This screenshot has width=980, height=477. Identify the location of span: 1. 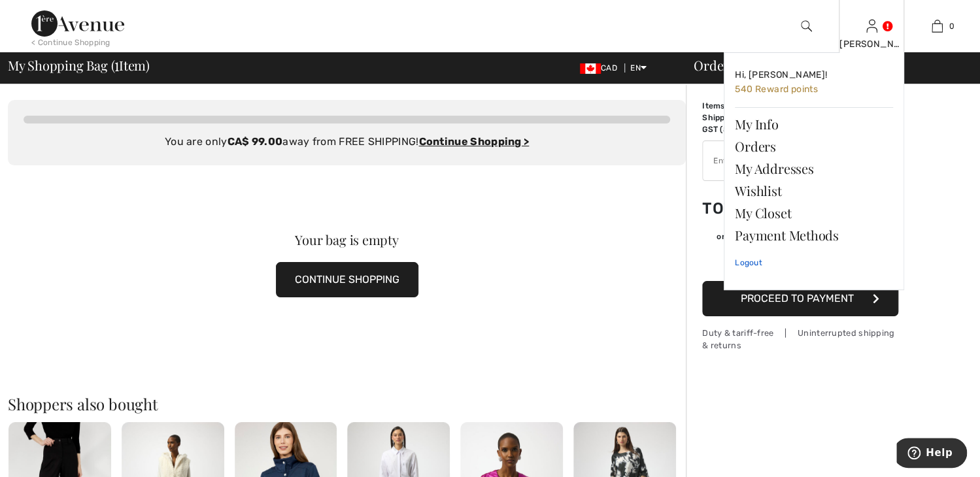
(116, 64).